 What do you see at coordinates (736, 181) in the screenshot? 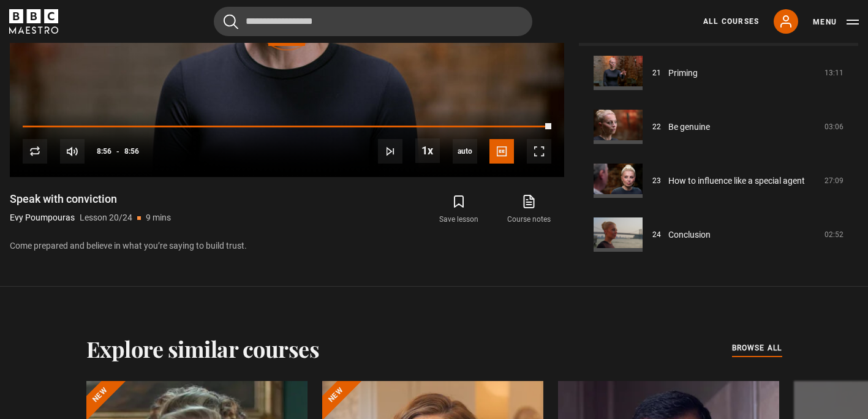
I see `a: How to influence like a special agent` at bounding box center [736, 181].